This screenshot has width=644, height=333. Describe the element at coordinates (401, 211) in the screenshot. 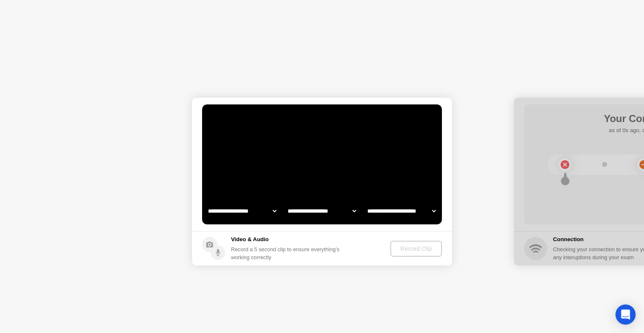

I see `select: Available microphones` at that location.